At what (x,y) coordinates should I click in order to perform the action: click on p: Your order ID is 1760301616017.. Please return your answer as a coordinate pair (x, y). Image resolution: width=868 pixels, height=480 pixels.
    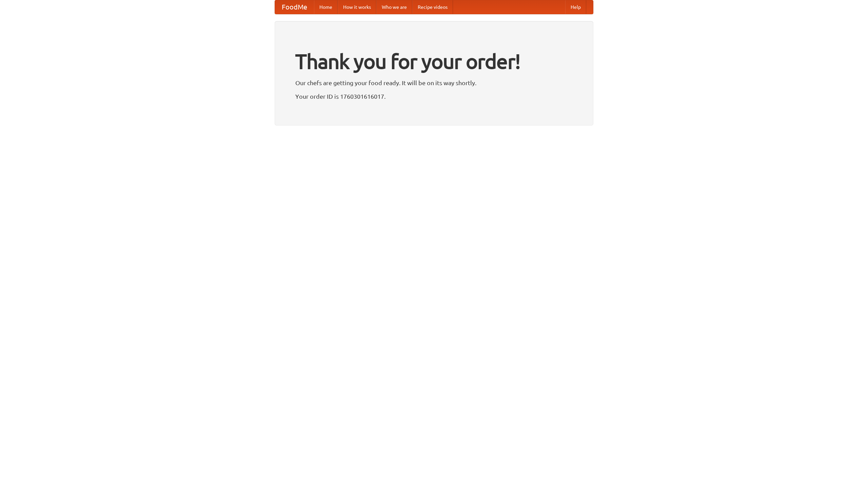
    Looking at the image, I should click on (434, 96).